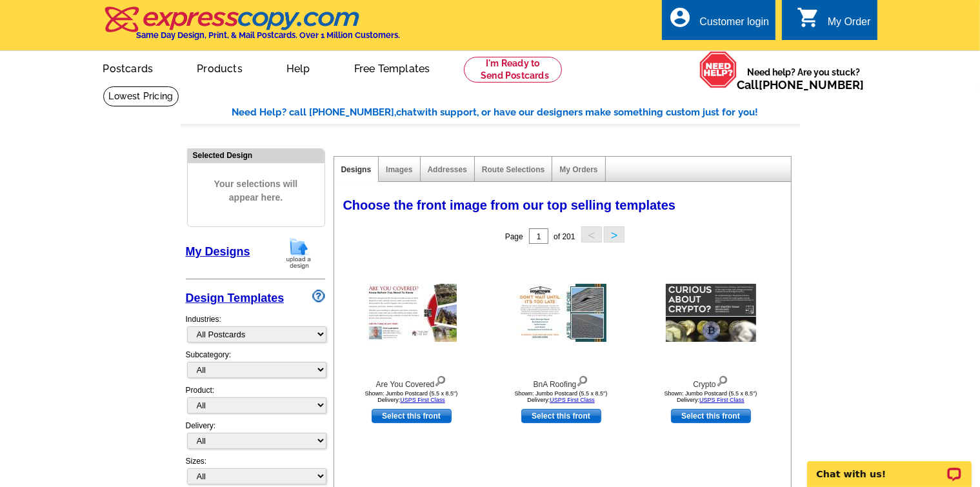 The image size is (980, 487). I want to click on div: Are You Covered, so click(411, 381).